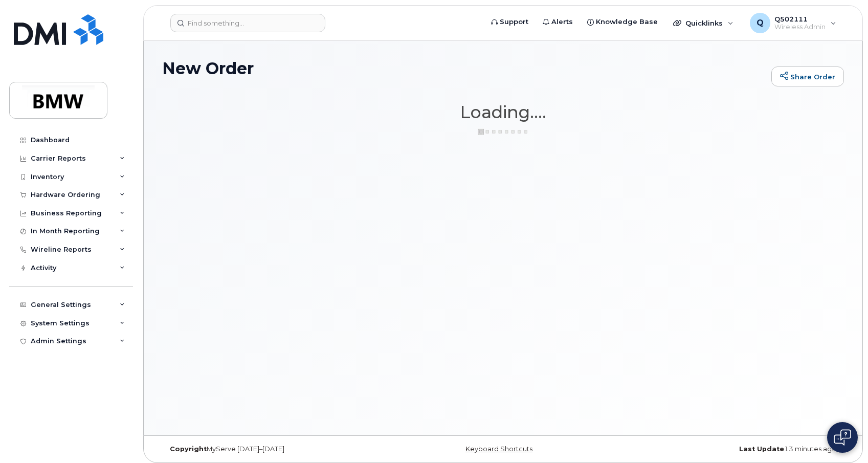  I want to click on a: Share Order, so click(808, 77).